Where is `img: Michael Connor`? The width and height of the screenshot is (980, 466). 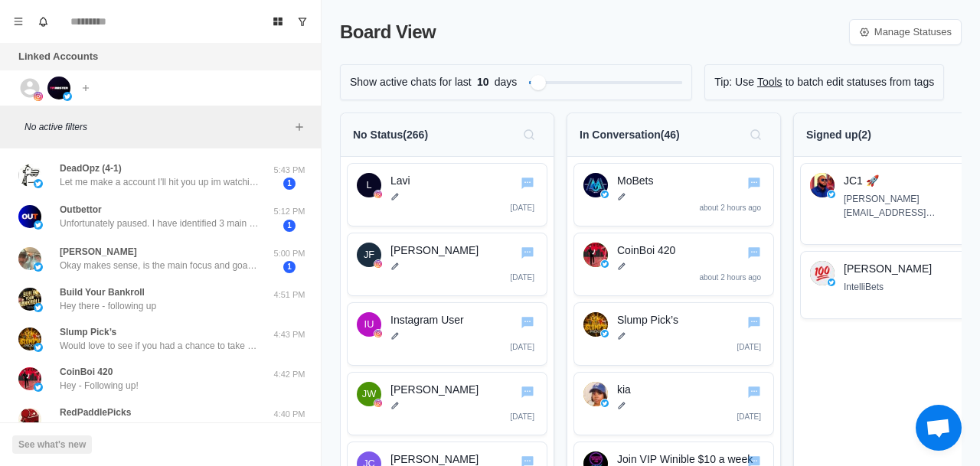
img: Michael Connor is located at coordinates (822, 273).